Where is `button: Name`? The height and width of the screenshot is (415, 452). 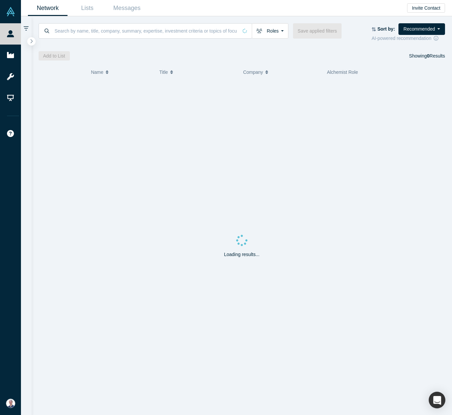
button: Name is located at coordinates (121, 72).